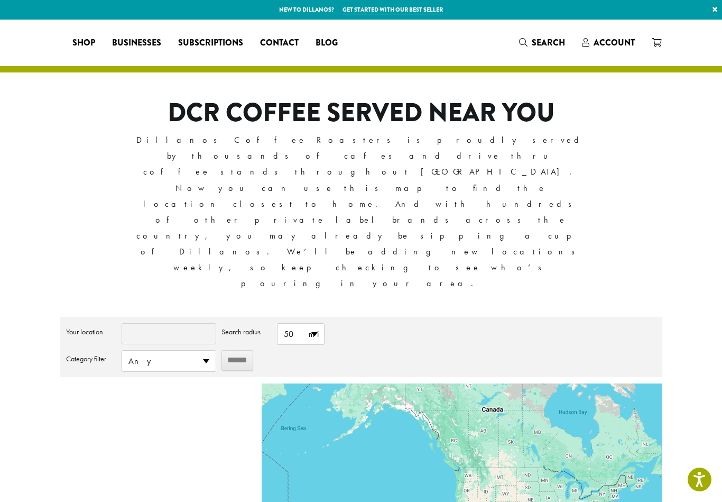 The image size is (722, 502). What do you see at coordinates (136, 43) in the screenshot?
I see `span: Businesses` at bounding box center [136, 43].